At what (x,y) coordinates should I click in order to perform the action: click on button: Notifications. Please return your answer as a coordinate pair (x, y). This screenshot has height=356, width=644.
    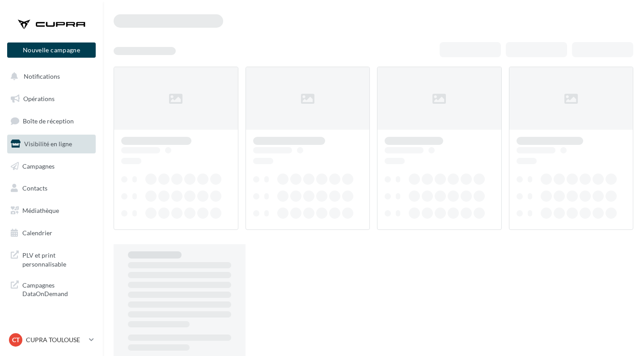
    Looking at the image, I should click on (49, 77).